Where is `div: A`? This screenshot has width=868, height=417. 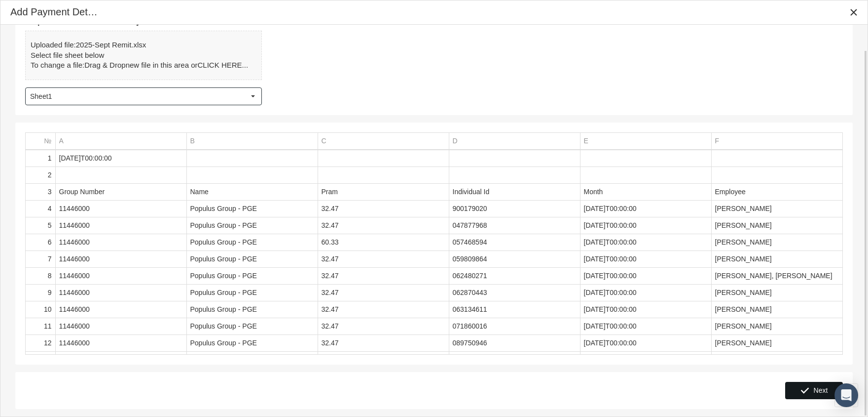 div: A is located at coordinates (61, 141).